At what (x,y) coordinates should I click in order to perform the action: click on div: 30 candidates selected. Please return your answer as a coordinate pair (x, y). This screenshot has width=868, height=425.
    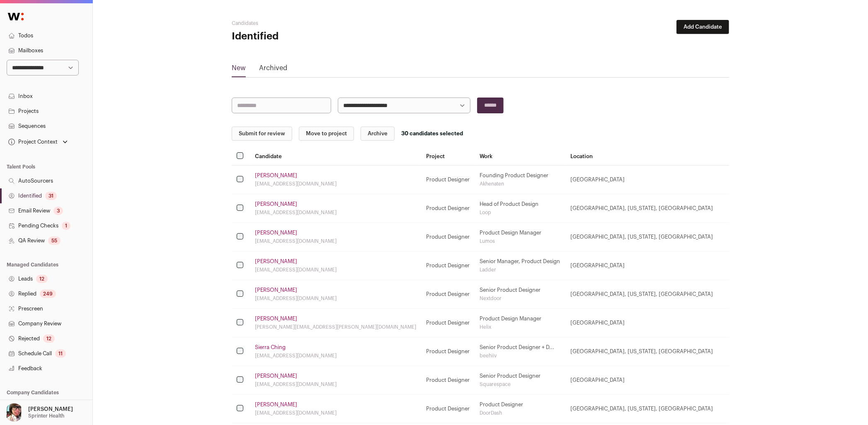
    Looking at the image, I should click on (432, 134).